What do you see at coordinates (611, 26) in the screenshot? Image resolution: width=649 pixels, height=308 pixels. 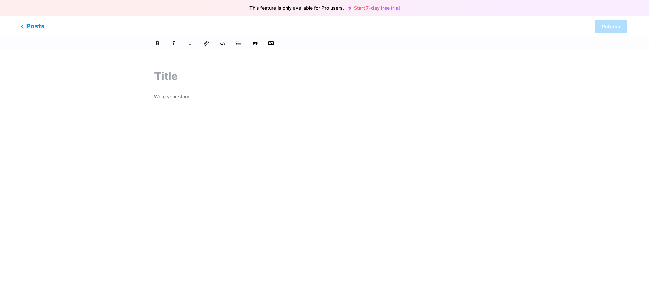 I see `span: Publish` at bounding box center [611, 26].